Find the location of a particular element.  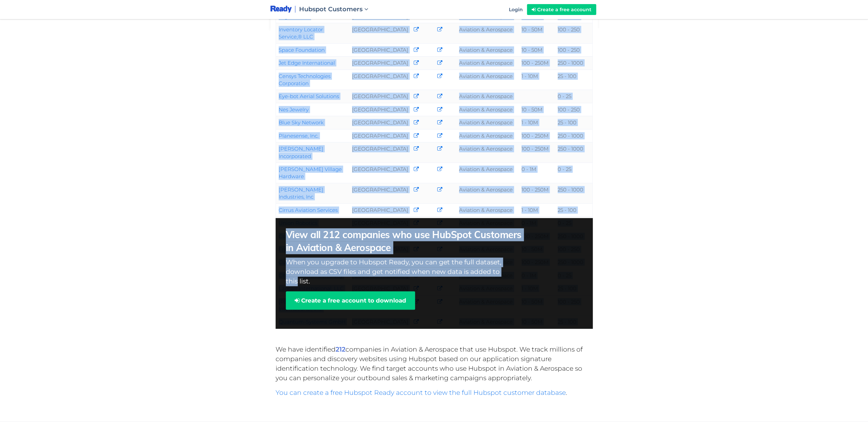

a: Planesense, Inc. is located at coordinates (298, 136).